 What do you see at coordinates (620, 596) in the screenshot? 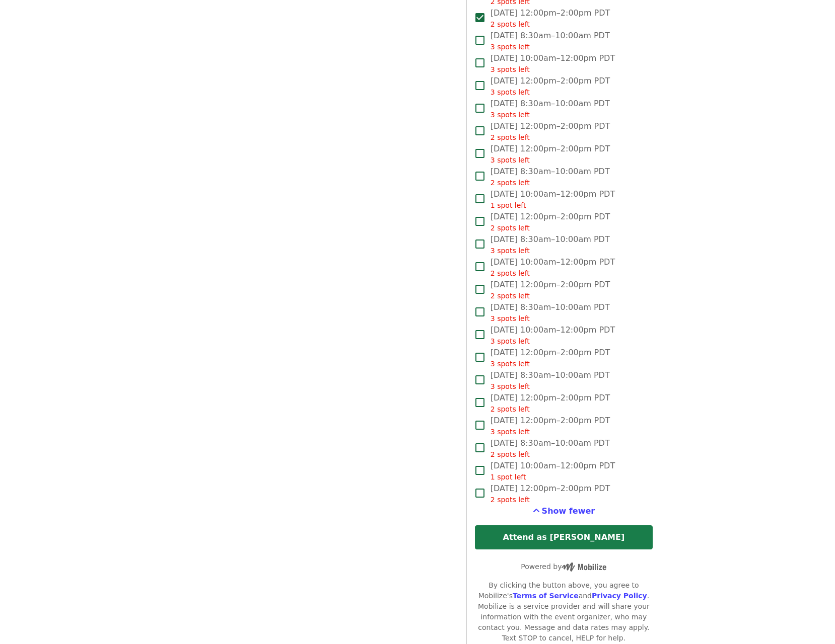
I see `a: Privacy Policy` at bounding box center [620, 596].